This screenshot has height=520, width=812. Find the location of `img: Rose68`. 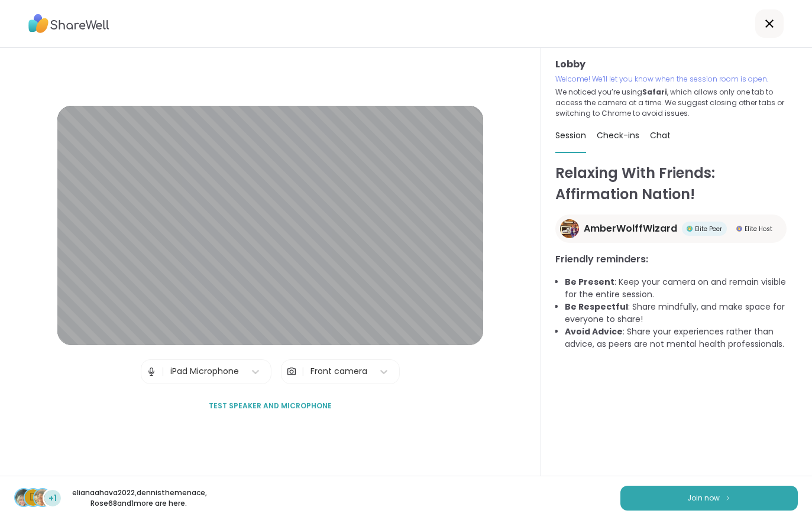

img: Rose68 is located at coordinates (42, 498).